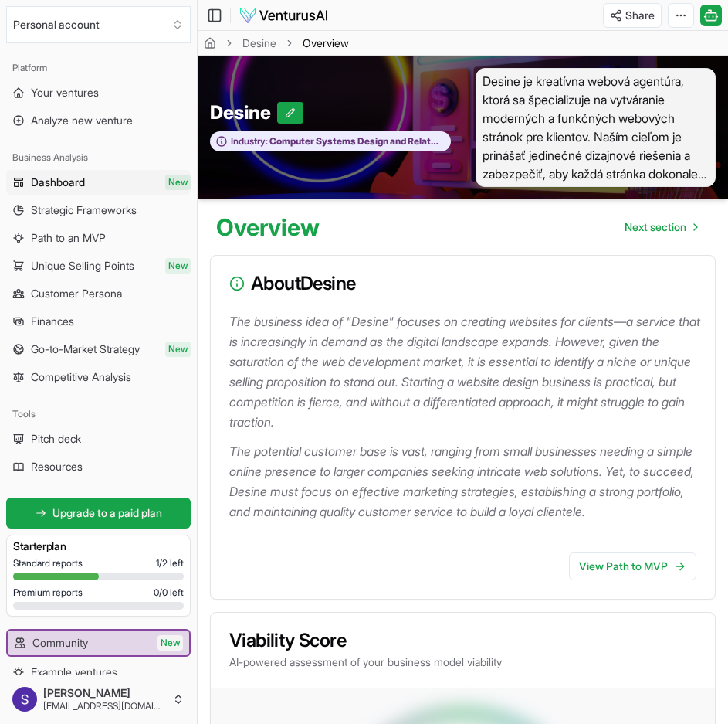 The image size is (728, 724). I want to click on span: Your ventures, so click(65, 93).